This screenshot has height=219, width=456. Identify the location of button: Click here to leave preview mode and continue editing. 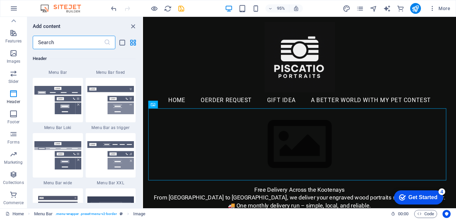
(154, 8).